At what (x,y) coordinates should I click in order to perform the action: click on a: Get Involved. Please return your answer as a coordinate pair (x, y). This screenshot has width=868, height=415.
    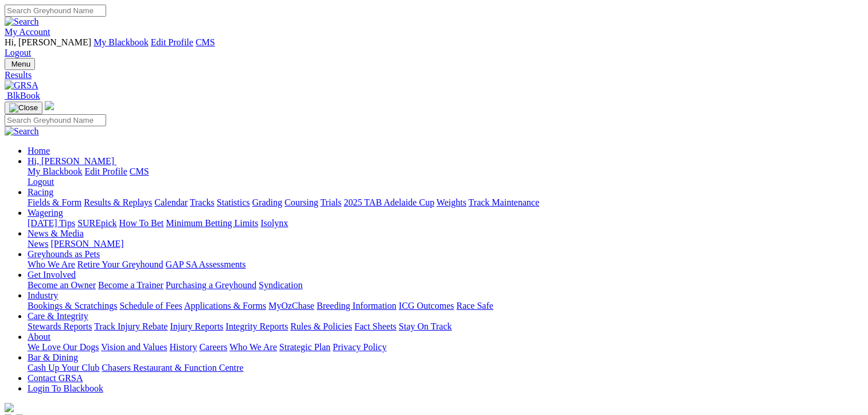
    Looking at the image, I should click on (52, 275).